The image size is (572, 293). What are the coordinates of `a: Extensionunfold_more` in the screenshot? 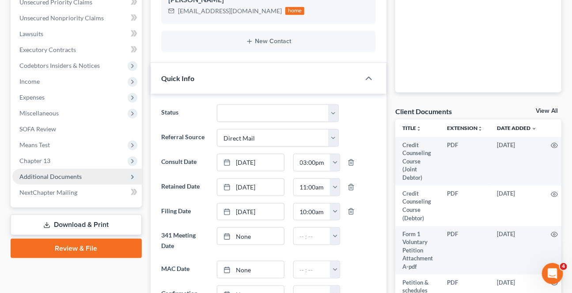 It's located at (464, 128).